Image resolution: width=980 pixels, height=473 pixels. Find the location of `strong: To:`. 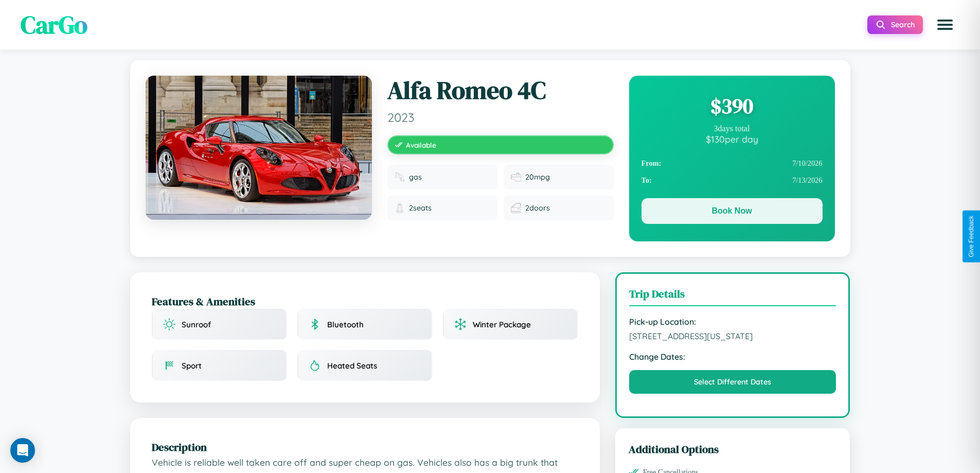

strong: To: is located at coordinates (647, 180).